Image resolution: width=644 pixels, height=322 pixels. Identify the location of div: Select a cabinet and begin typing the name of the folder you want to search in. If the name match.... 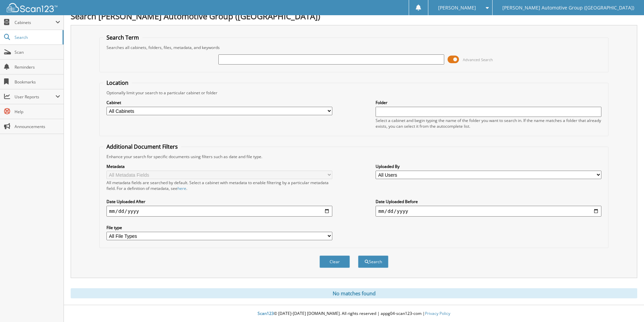
(489, 124).